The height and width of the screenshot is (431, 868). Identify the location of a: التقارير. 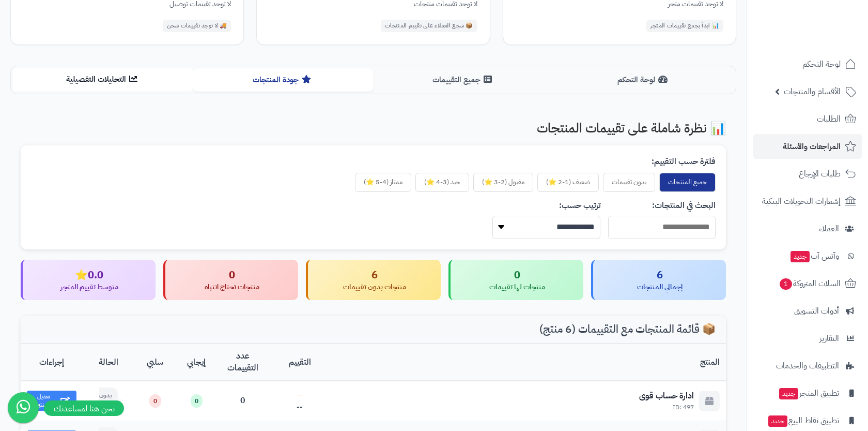
(808, 338).